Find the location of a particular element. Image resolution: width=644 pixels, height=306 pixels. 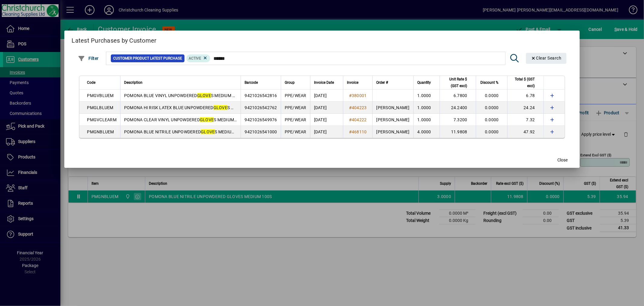

td: 6.7800 is located at coordinates (458, 95).